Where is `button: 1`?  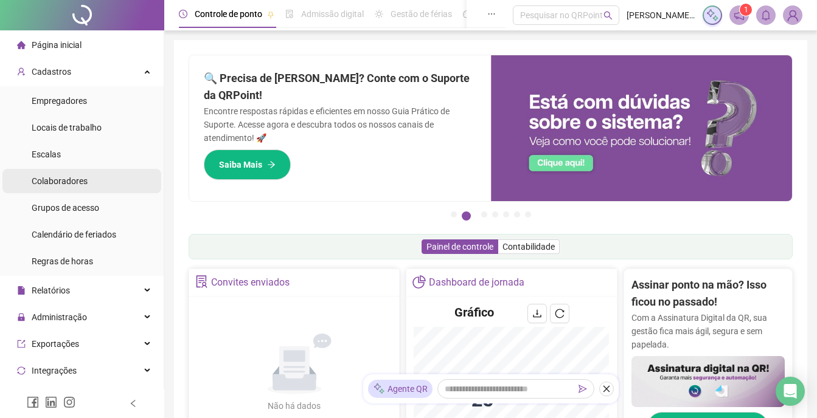 button: 1 is located at coordinates (454, 215).